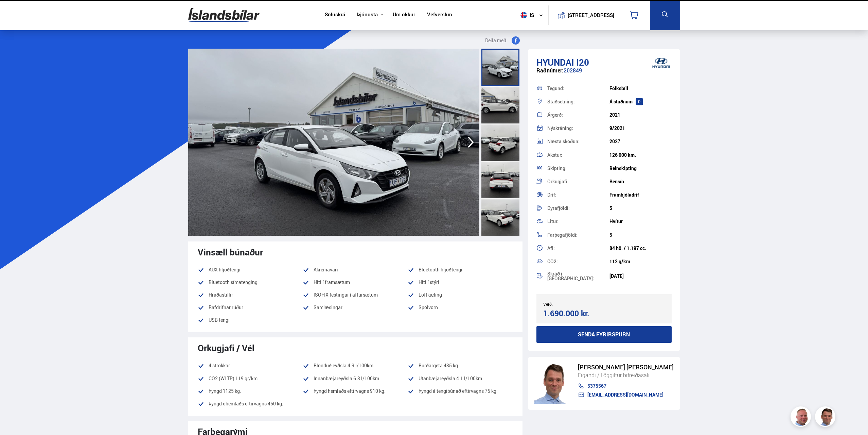 The image size is (868, 435). I want to click on a: Vefverslun, so click(440, 15).